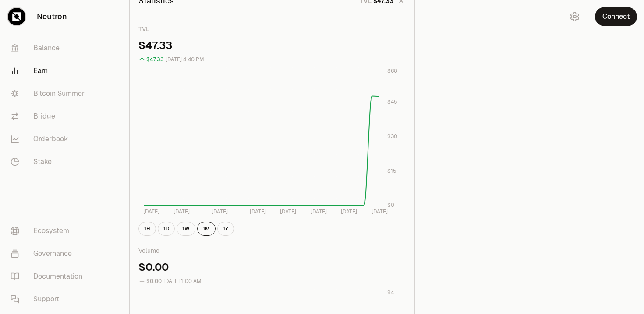 This screenshot has width=644, height=314. I want to click on a: Bridge, so click(49, 117).